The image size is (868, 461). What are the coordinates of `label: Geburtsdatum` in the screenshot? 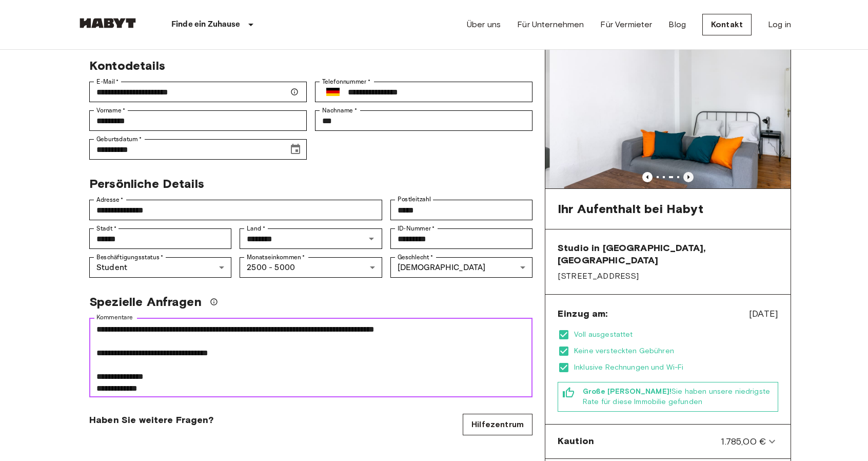 It's located at (119, 139).